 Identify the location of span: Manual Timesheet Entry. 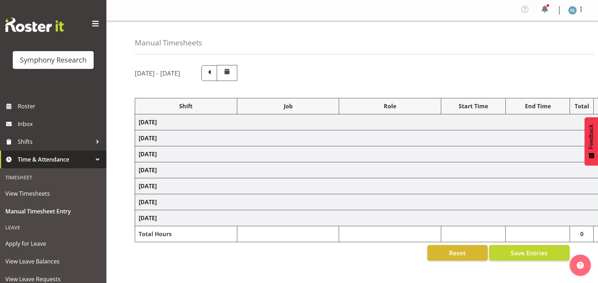
(53, 211).